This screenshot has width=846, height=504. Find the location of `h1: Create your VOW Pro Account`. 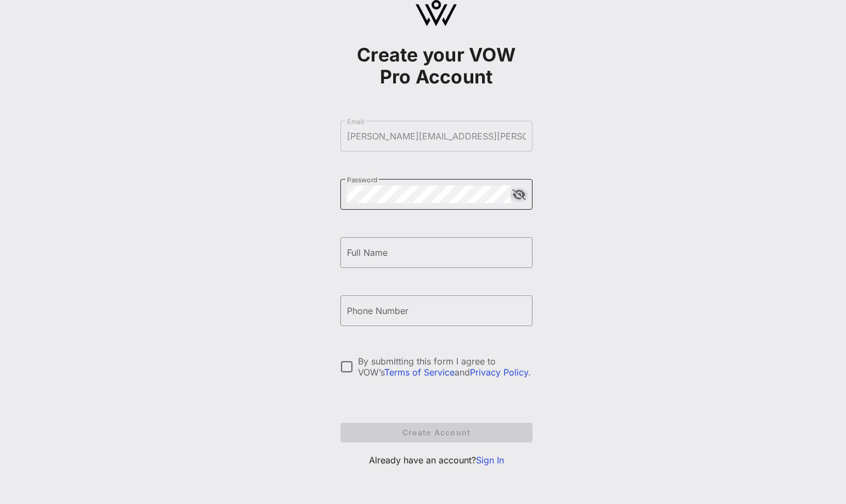

h1: Create your VOW Pro Account is located at coordinates (437, 66).